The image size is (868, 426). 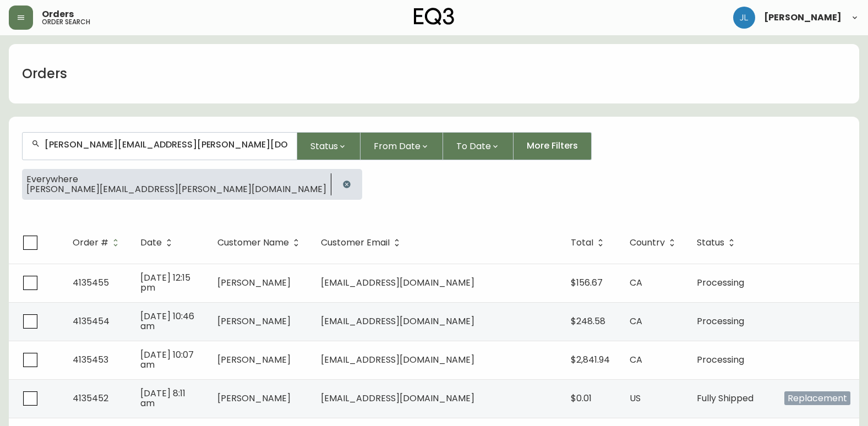 I want to click on img: 1c9c23e2a847dab86f8017579b61559c, so click(x=745, y=18).